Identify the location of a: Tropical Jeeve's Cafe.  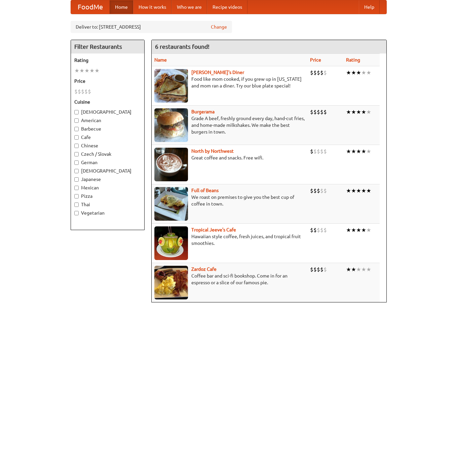
(214, 230).